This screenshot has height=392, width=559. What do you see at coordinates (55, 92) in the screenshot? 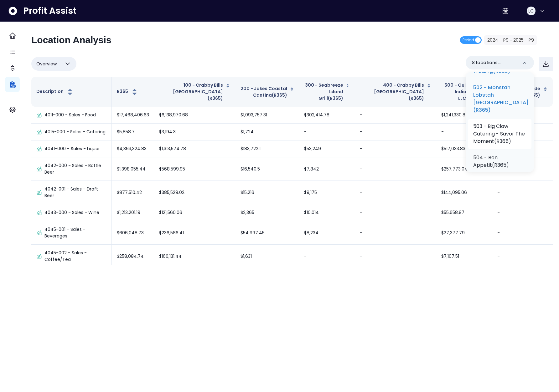
I see `button: Description` at bounding box center [55, 92].